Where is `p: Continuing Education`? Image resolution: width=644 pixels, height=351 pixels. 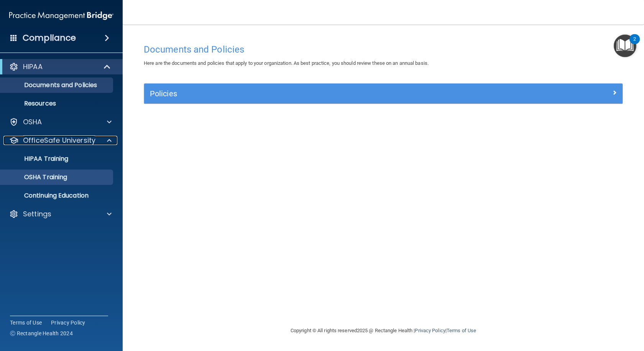
p: Continuing Education is located at coordinates (57, 196).